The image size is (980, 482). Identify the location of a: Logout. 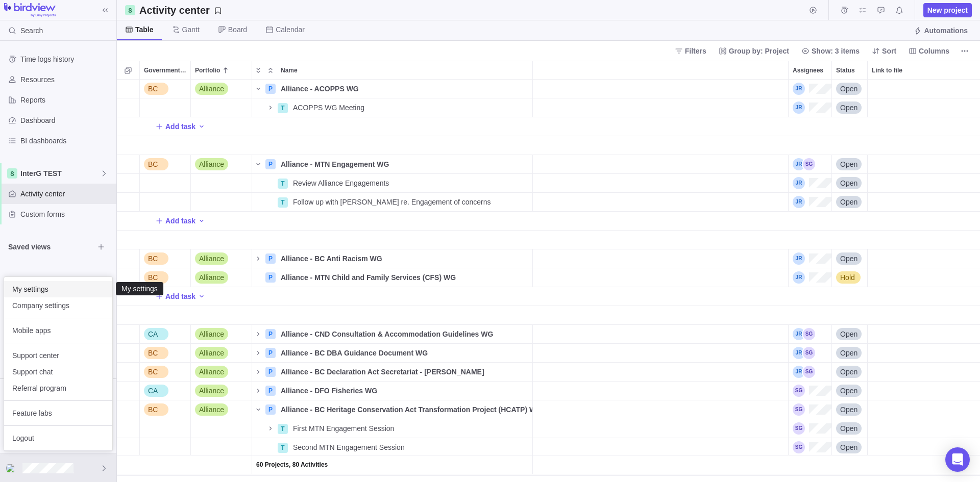
(58, 438).